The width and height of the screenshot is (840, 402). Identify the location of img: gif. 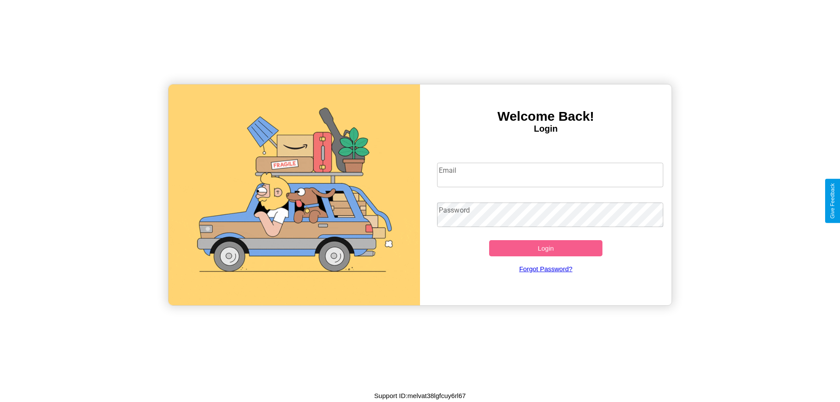
(294, 195).